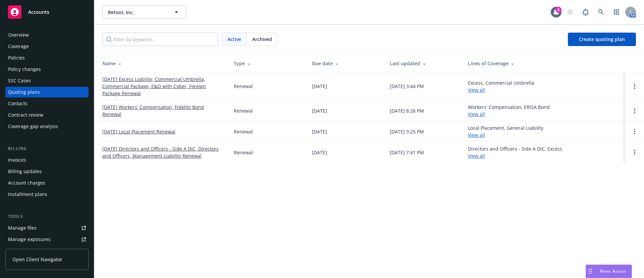  Describe the element at coordinates (144, 12) in the screenshot. I see `button: Retool, Inc.` at that location.